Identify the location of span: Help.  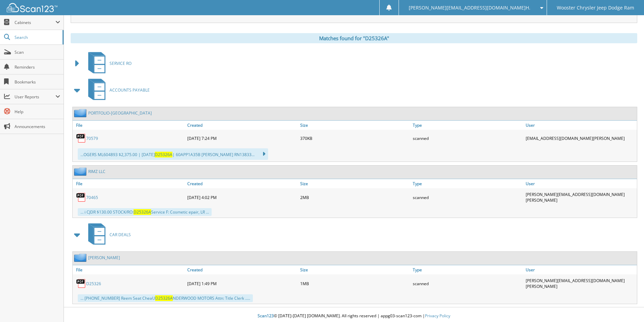
(37, 112).